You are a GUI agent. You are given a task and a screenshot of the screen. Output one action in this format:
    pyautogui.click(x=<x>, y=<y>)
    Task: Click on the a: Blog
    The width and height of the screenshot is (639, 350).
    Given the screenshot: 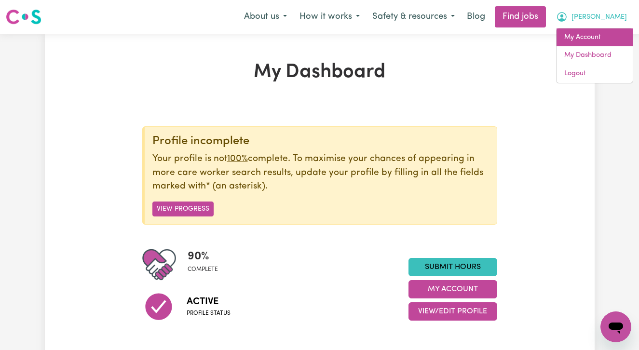 What is the action you would take?
    pyautogui.click(x=476, y=17)
    